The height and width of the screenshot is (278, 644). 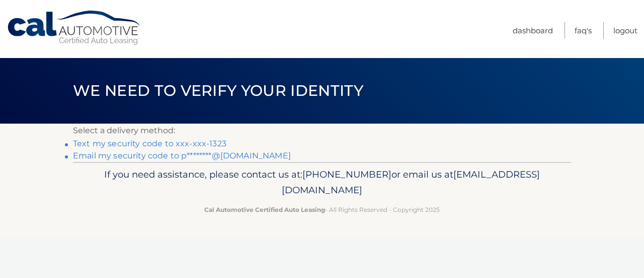 I want to click on strong: Cal Automotive Certified Auto Leasing, so click(x=265, y=209).